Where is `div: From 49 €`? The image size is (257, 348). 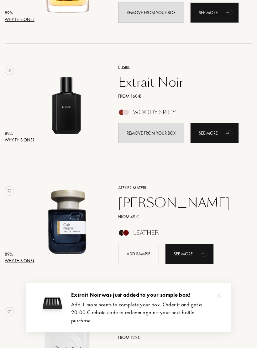 div: From 49 € is located at coordinates (178, 217).